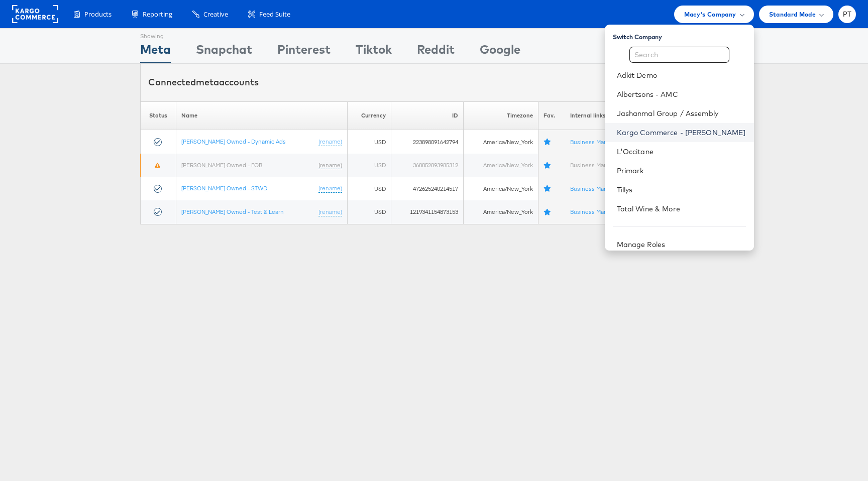  I want to click on div: Snapchat, so click(224, 51).